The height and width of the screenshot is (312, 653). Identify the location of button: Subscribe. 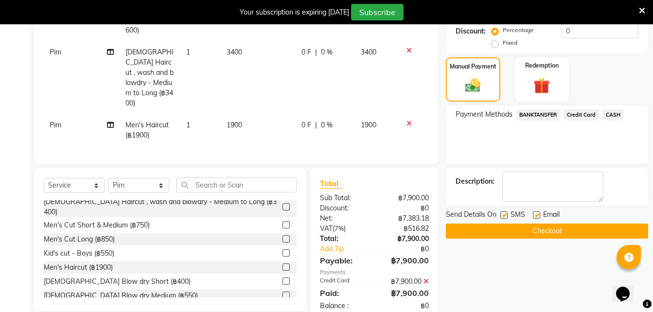
(377, 12).